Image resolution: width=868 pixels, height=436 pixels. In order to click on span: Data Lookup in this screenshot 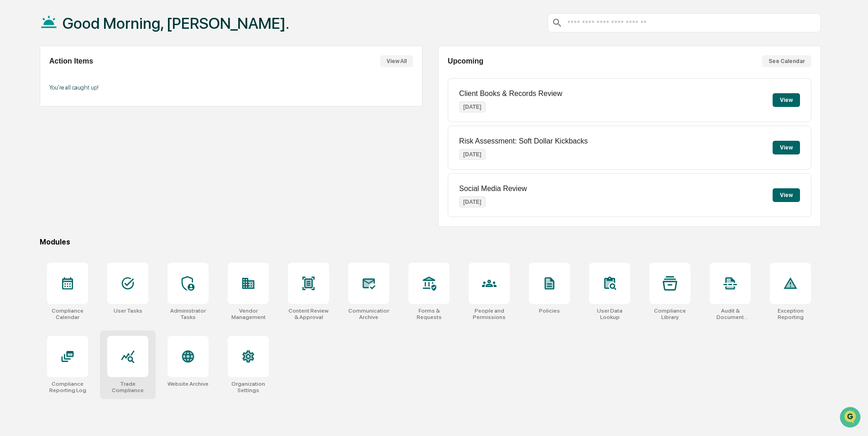, I will do `click(38, 137)`.